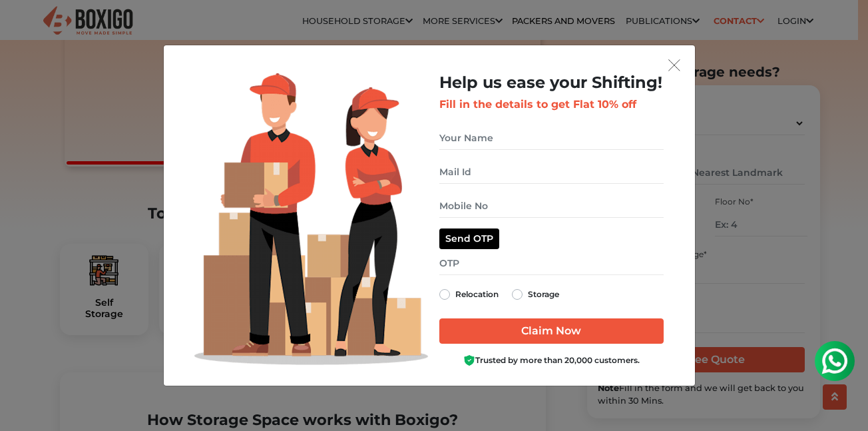 The width and height of the screenshot is (868, 431). What do you see at coordinates (551, 104) in the screenshot?
I see `h3: Fill in the details to get Flat 10% off` at bounding box center [551, 104].